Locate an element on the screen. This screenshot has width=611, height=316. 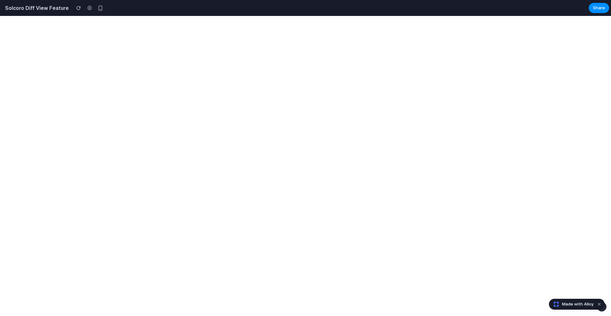
a: Made with Alloy is located at coordinates (572, 304).